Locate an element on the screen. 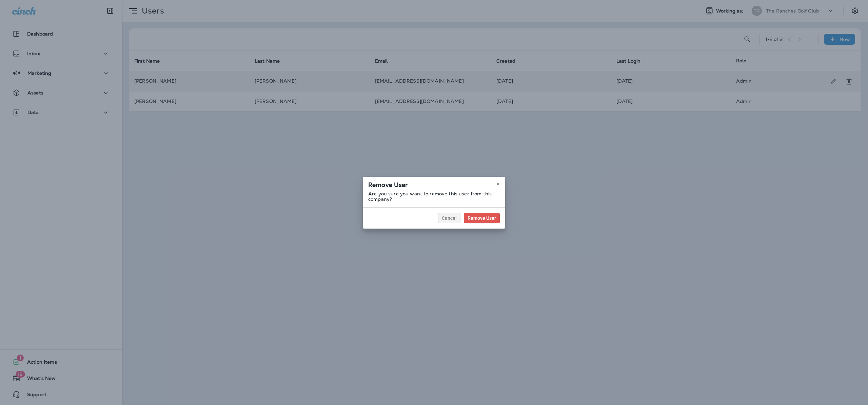 Image resolution: width=868 pixels, height=405 pixels. button: Cancel is located at coordinates (449, 218).